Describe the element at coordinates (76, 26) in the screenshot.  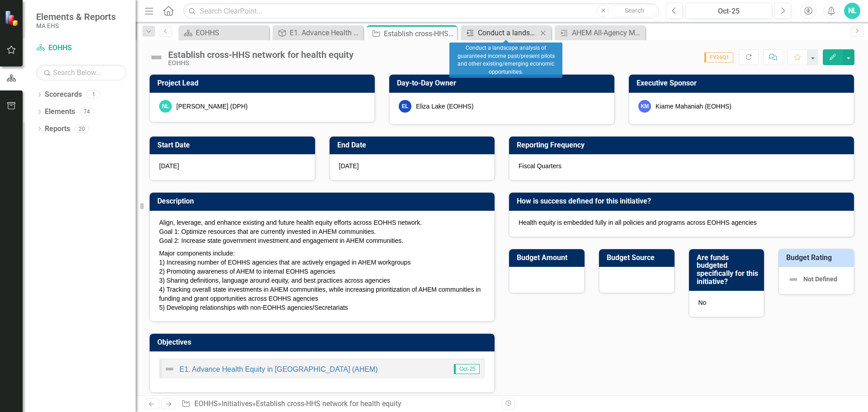
I see `small: MA EHS` at that location.